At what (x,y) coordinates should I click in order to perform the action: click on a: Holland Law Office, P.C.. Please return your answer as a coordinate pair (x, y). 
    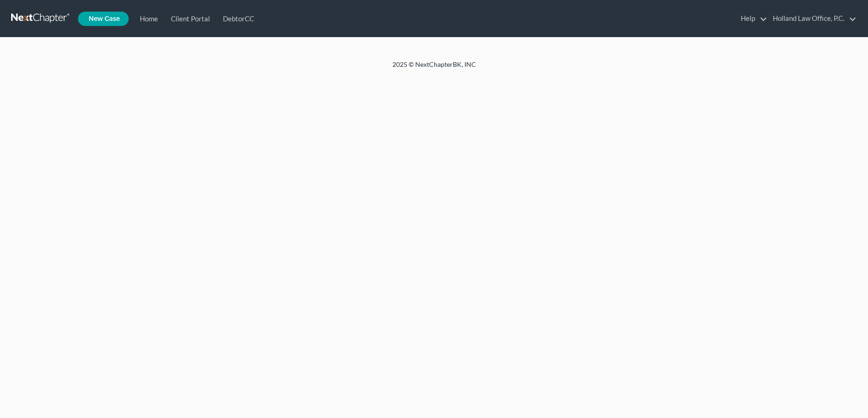
    Looking at the image, I should click on (812, 19).